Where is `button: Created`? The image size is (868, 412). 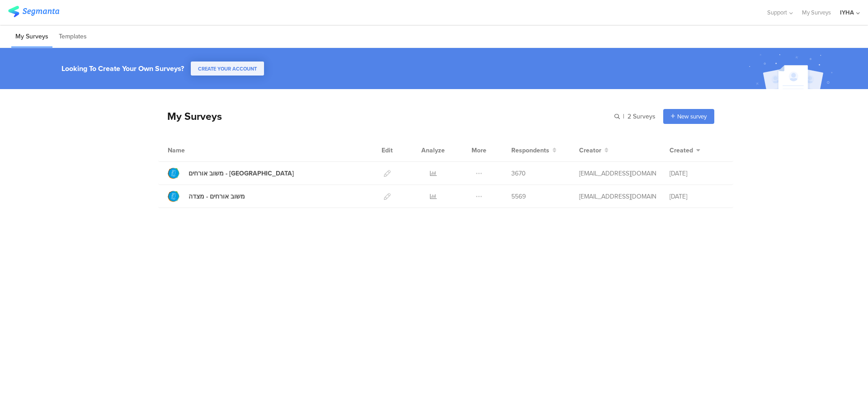
button: Created is located at coordinates (685, 150).